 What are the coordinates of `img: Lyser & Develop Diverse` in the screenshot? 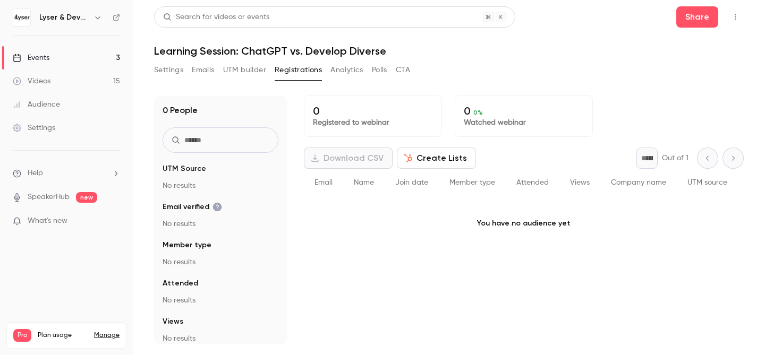 It's located at (22, 18).